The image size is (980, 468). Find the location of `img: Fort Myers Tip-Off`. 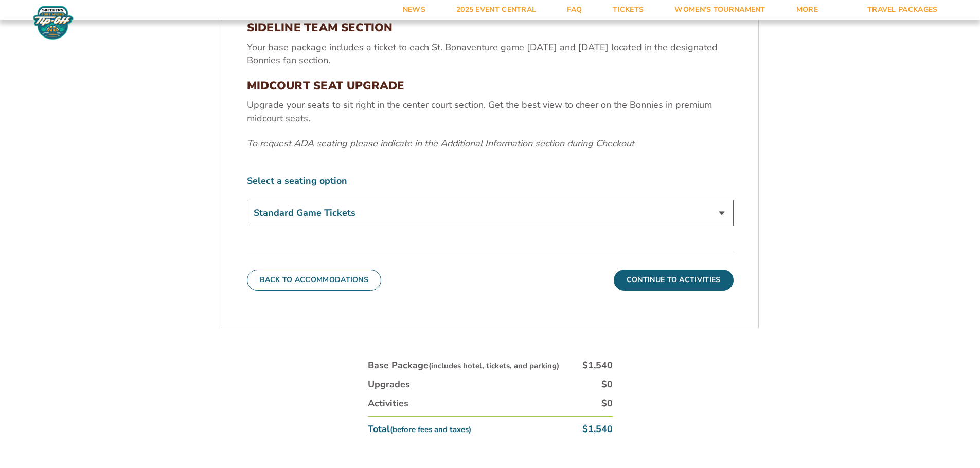

img: Fort Myers Tip-Off is located at coordinates (53, 23).